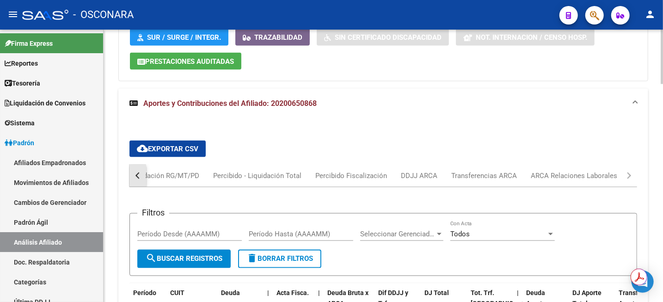 The height and width of the screenshot is (302, 663). I want to click on mat-icon: delete, so click(252, 258).